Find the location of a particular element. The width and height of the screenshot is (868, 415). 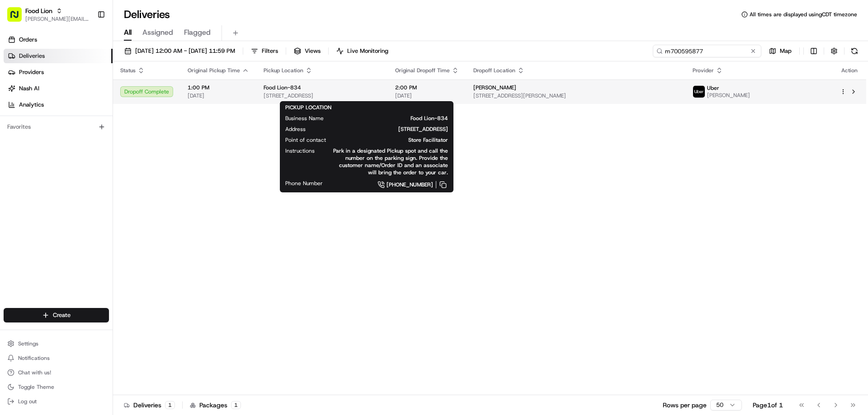

div: Page 1 of 1 is located at coordinates (768, 405).